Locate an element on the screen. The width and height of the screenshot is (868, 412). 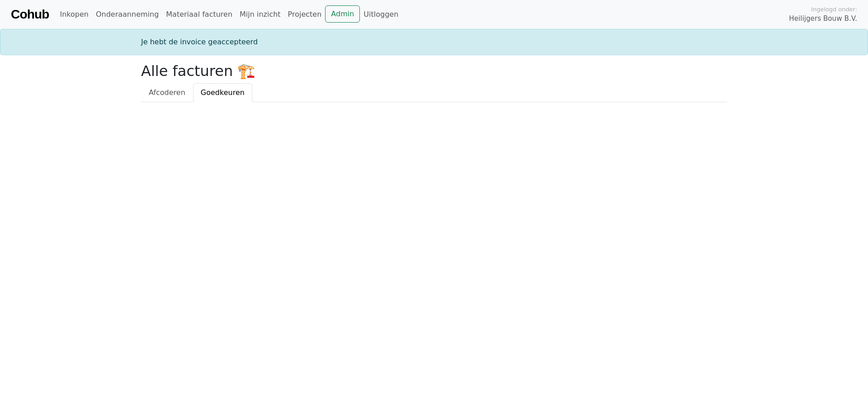
a: Projecten is located at coordinates (305, 15).